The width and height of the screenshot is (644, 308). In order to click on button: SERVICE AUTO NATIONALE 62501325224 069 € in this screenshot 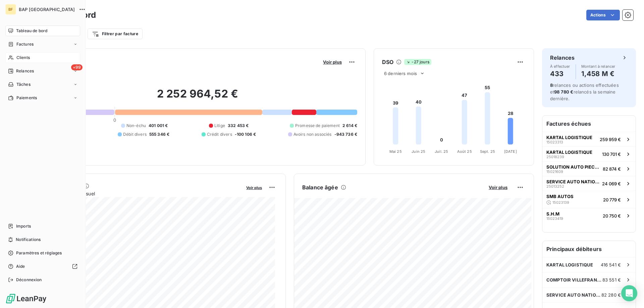, I will do `click(589, 183)`.